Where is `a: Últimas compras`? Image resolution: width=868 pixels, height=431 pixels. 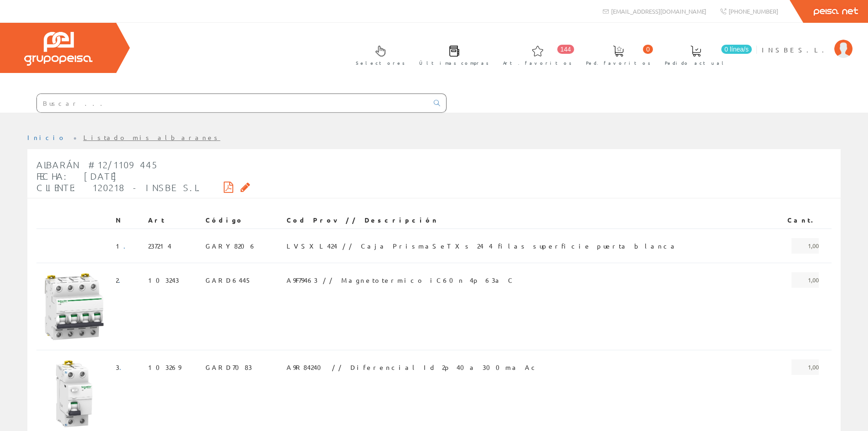 a: Últimas compras is located at coordinates (451, 54).